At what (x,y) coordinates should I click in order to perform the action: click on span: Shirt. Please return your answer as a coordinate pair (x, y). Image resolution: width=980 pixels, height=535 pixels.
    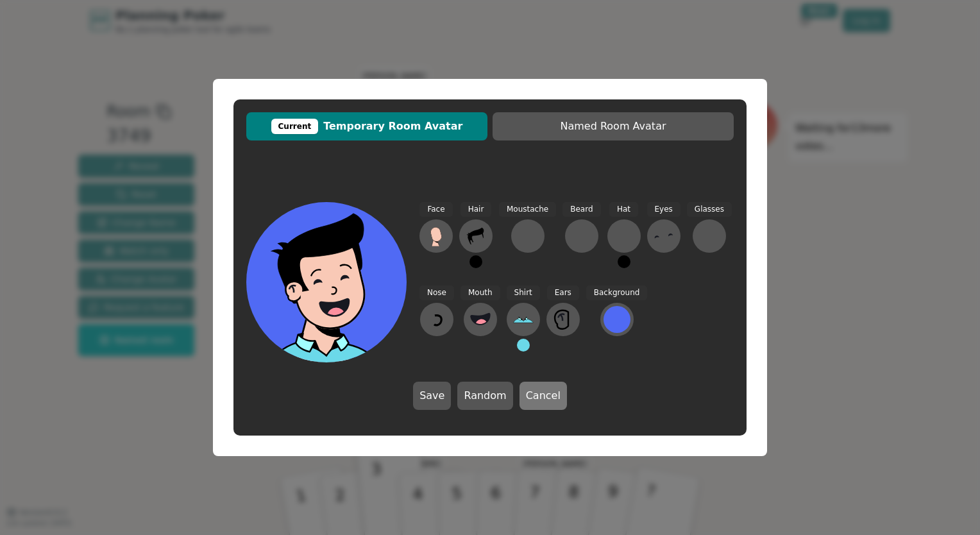
    Looking at the image, I should click on (523, 293).